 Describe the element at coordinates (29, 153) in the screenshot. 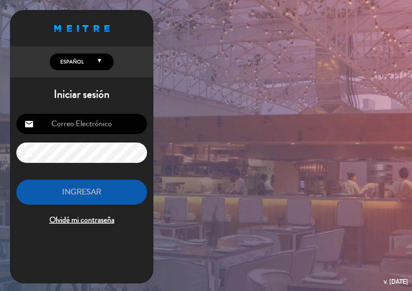

I see `i: lock` at that location.